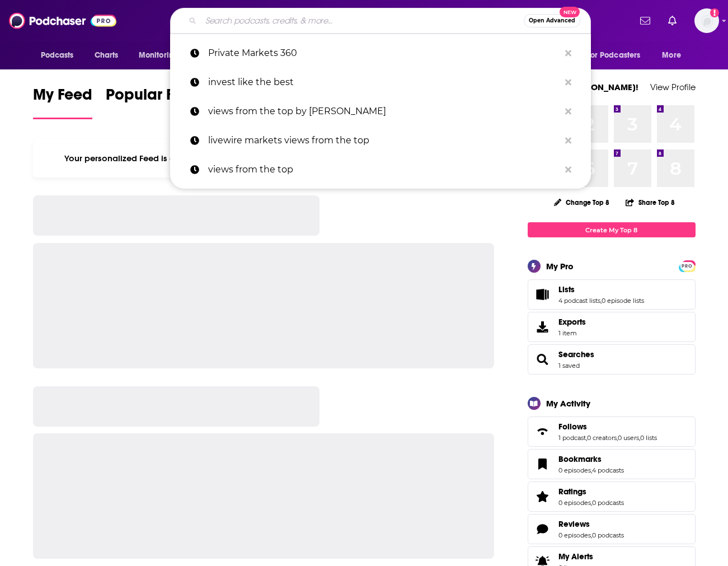 Image resolution: width=728 pixels, height=566 pixels. What do you see at coordinates (687, 266) in the screenshot?
I see `span: PRO` at bounding box center [687, 266].